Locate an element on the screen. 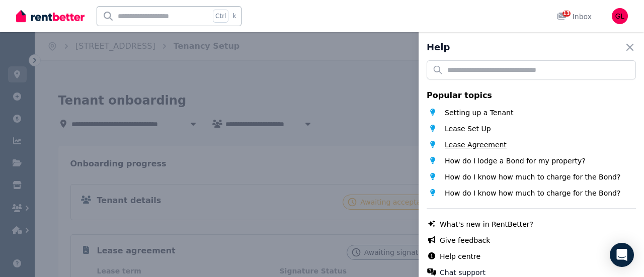  h2: Help is located at coordinates (438, 47).